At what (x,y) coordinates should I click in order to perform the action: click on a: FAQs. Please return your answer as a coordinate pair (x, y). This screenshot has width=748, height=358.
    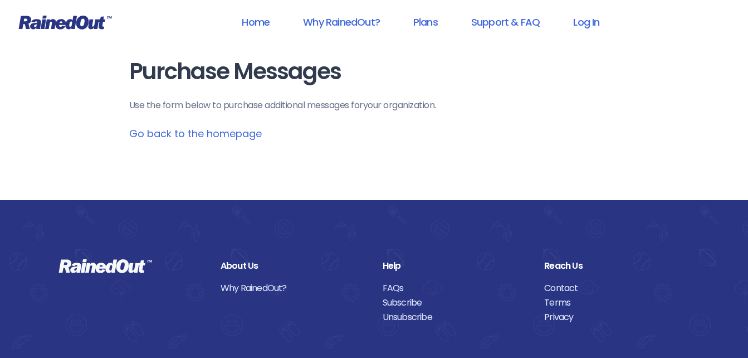
    Looking at the image, I should click on (455, 288).